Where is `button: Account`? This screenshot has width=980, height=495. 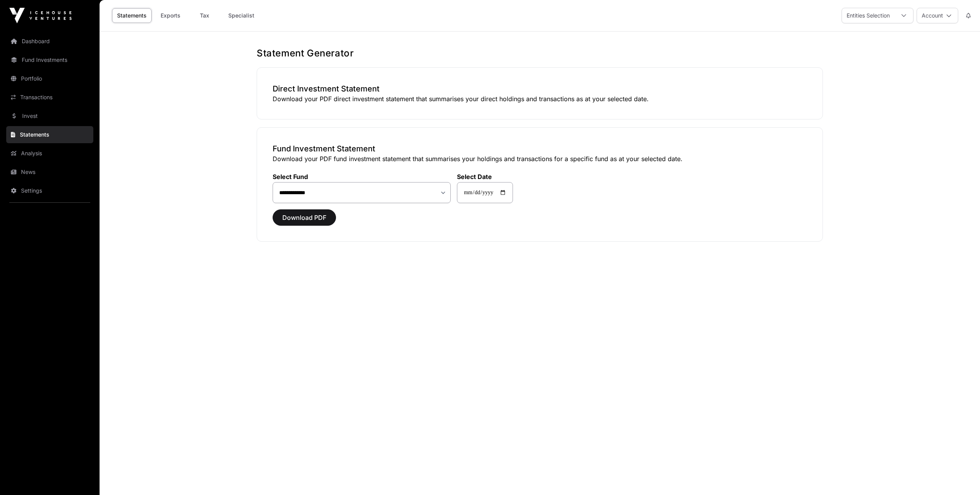
button: Account is located at coordinates (937, 15).